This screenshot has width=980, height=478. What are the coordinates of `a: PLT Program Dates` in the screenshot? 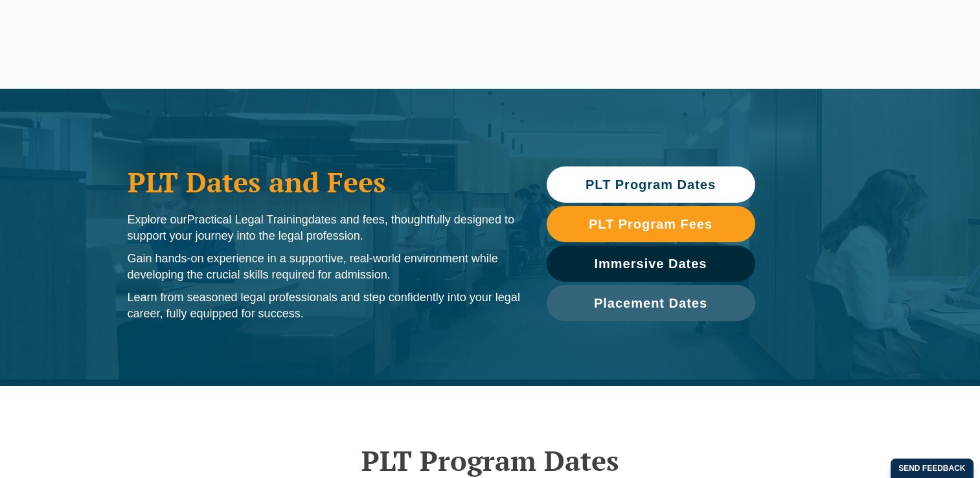 It's located at (651, 185).